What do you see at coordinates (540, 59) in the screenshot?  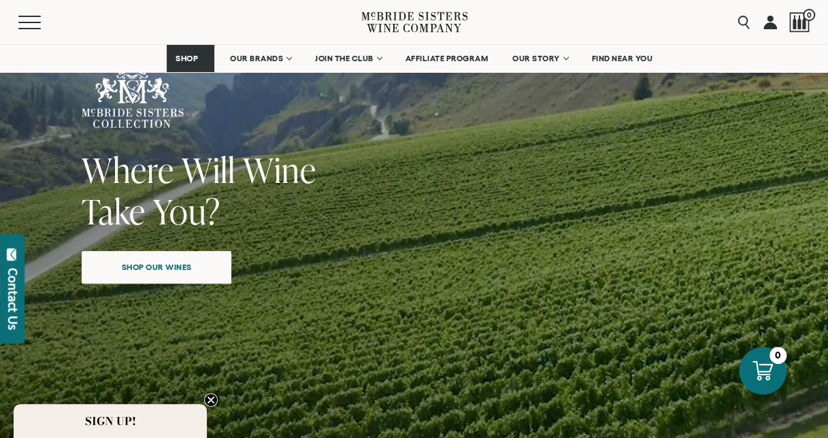 I see `a: OUR STORY` at bounding box center [540, 59].